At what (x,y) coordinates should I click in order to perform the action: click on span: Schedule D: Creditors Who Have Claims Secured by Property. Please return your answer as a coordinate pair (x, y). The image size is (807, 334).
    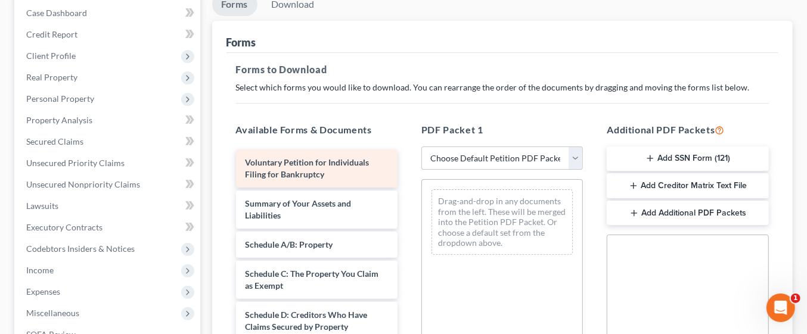
    Looking at the image, I should click on (306, 320).